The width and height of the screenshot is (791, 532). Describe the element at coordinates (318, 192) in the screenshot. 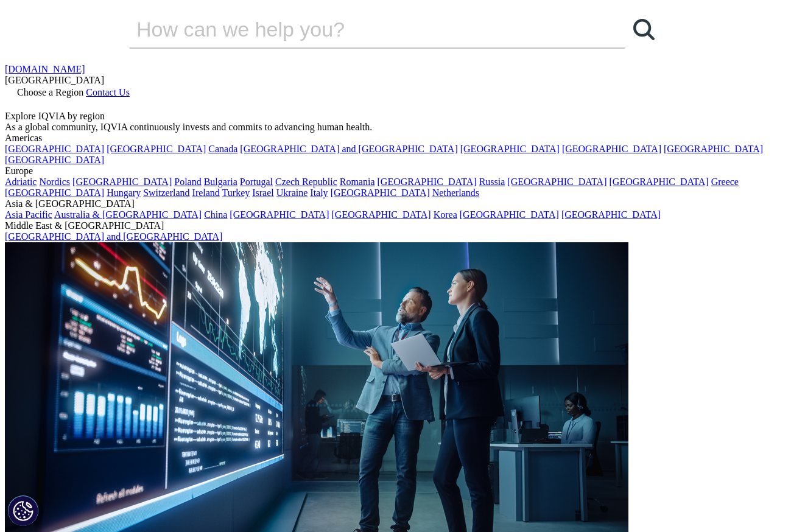

I see `a: Italy` at that location.